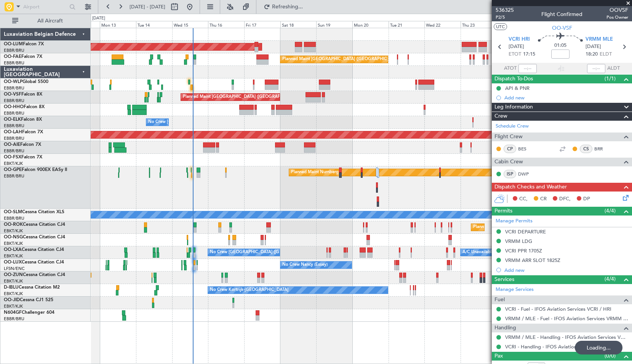 The width and height of the screenshot is (632, 364). What do you see at coordinates (34, 262) in the screenshot?
I see `a: OO-LUXCessna Citation CJ4` at bounding box center [34, 262].